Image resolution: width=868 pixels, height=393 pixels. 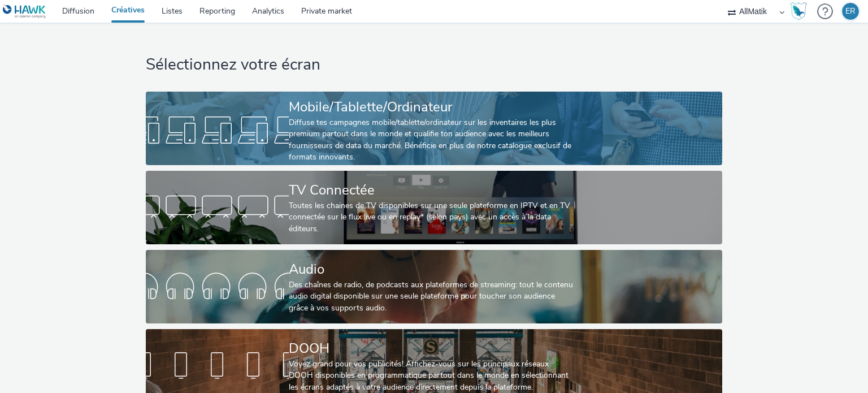 I want to click on div: TV Connectée, so click(x=432, y=190).